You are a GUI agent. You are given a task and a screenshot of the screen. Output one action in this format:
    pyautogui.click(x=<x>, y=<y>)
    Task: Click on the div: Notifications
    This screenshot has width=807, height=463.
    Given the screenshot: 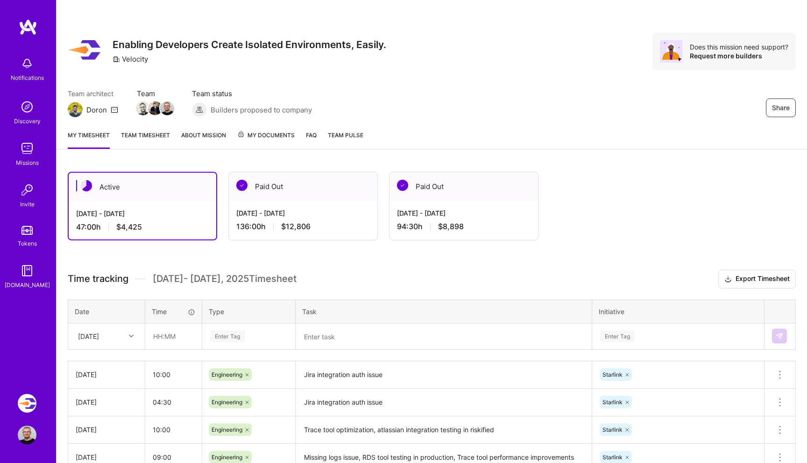 What is the action you would take?
    pyautogui.click(x=27, y=78)
    